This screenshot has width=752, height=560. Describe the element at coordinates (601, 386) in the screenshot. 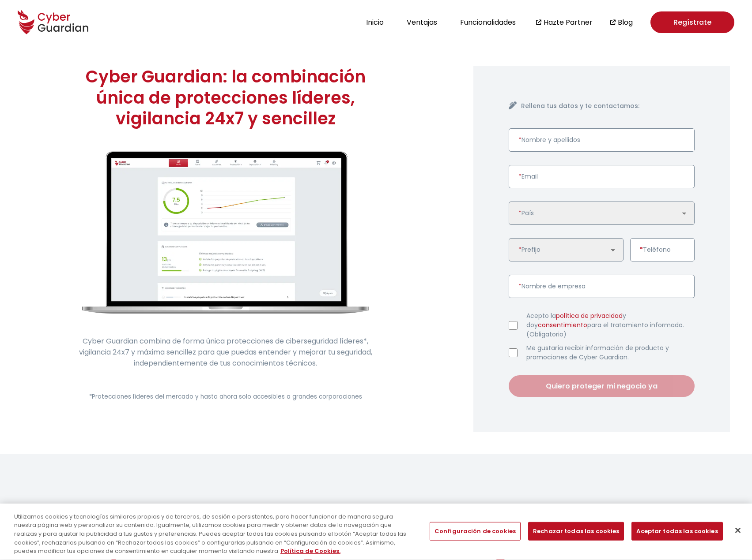

I see `button: Quiero proteger mi negocio ya` at that location.